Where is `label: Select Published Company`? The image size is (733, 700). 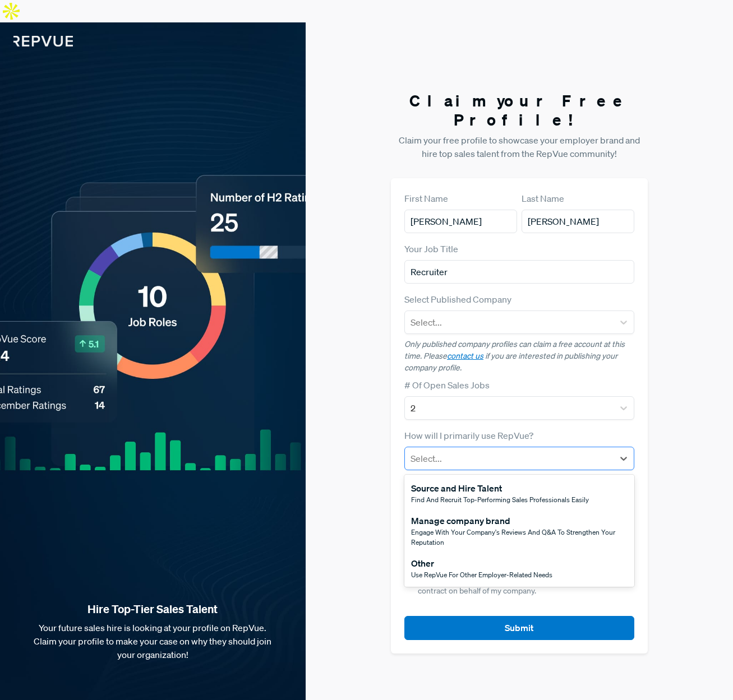 label: Select Published Company is located at coordinates (457, 300).